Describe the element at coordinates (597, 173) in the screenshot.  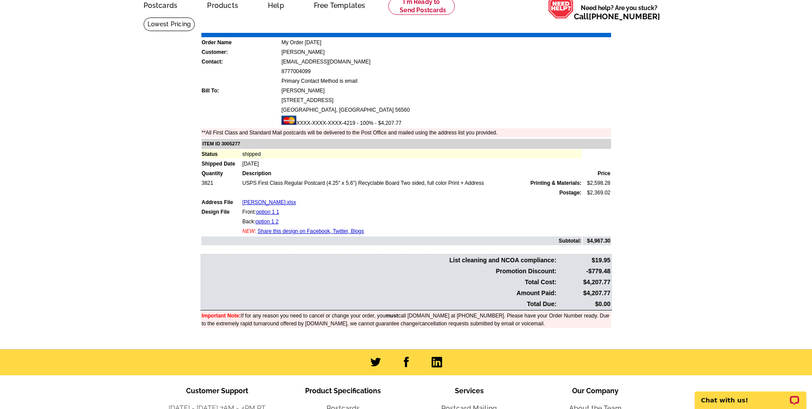
I see `td: Price` at that location.